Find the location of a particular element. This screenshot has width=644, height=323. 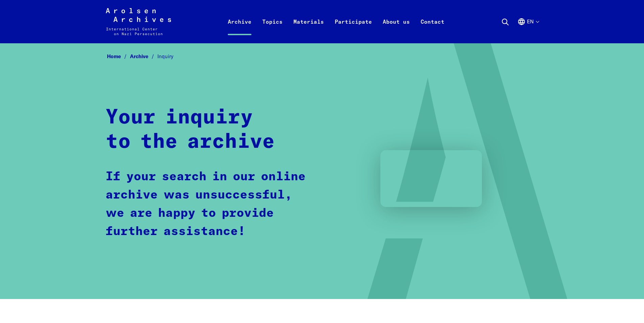

a: Materials is located at coordinates (309, 30).